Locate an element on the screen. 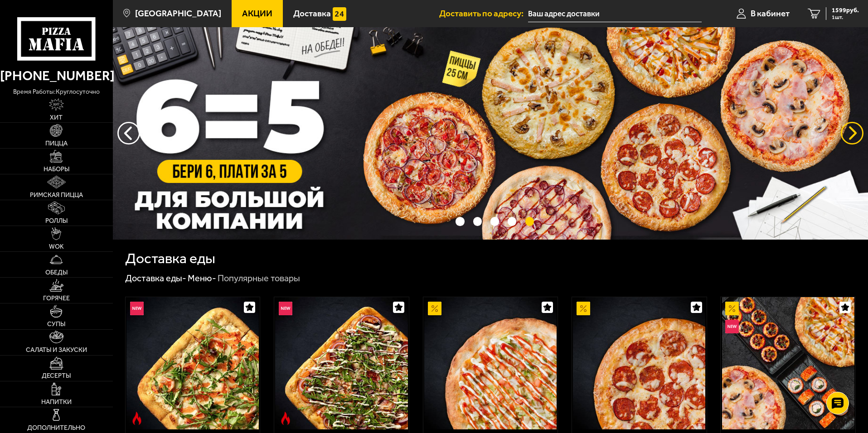 The height and width of the screenshot is (433, 868). span: Горячее is located at coordinates (56, 299).